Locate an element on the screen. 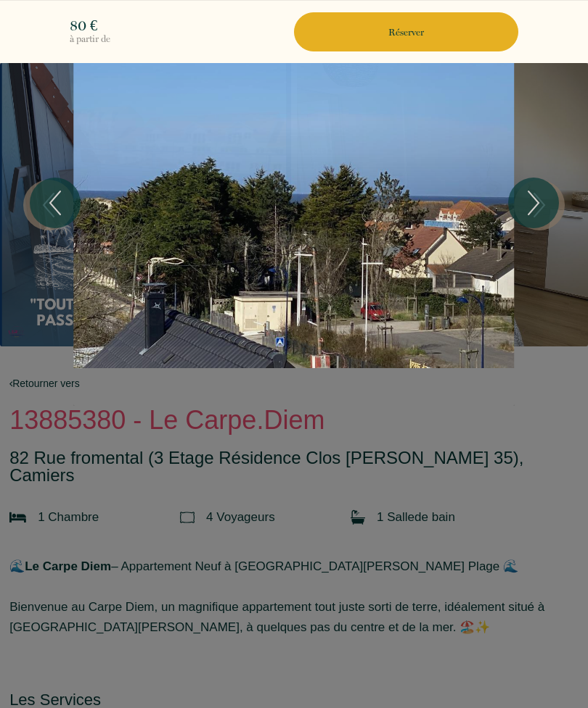  p: à partir de is located at coordinates (180, 39).